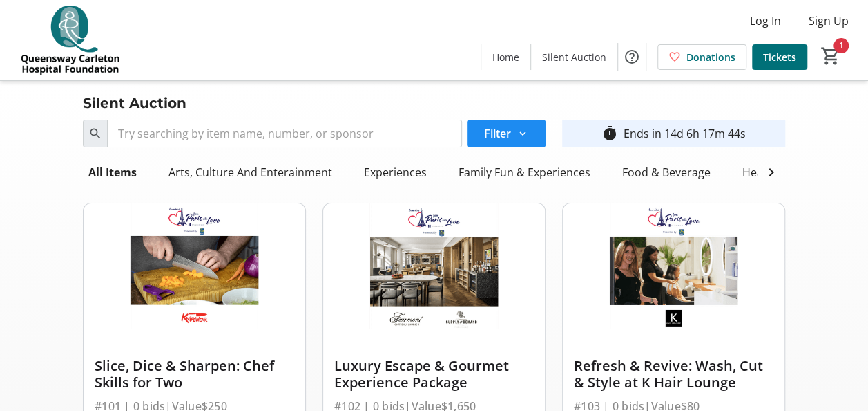  What do you see at coordinates (395, 172) in the screenshot?
I see `div: Experiences` at bounding box center [395, 172].